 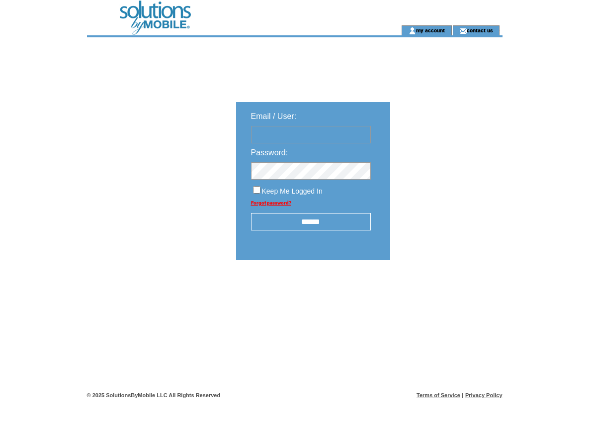 What do you see at coordinates (274, 116) in the screenshot?
I see `span: Email / User:` at bounding box center [274, 116].